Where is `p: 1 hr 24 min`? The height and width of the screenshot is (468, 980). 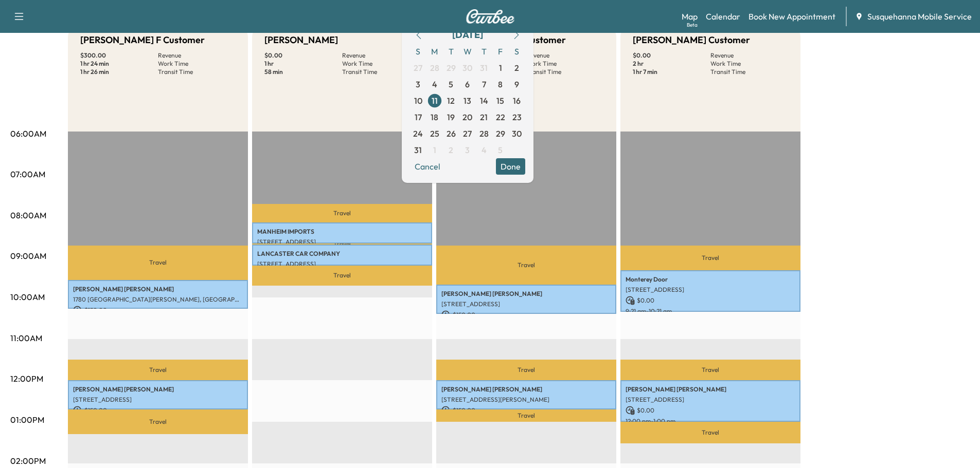
p: 1 hr 24 min is located at coordinates (119, 64).